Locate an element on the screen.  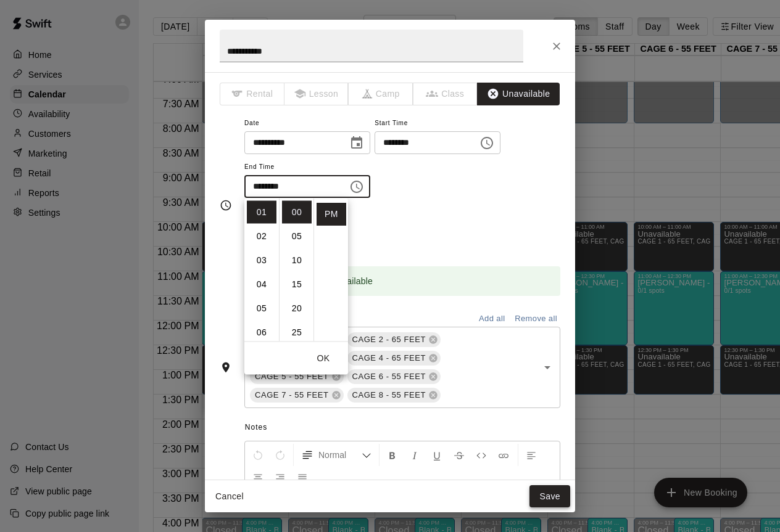
span: Notes is located at coordinates (403, 428).